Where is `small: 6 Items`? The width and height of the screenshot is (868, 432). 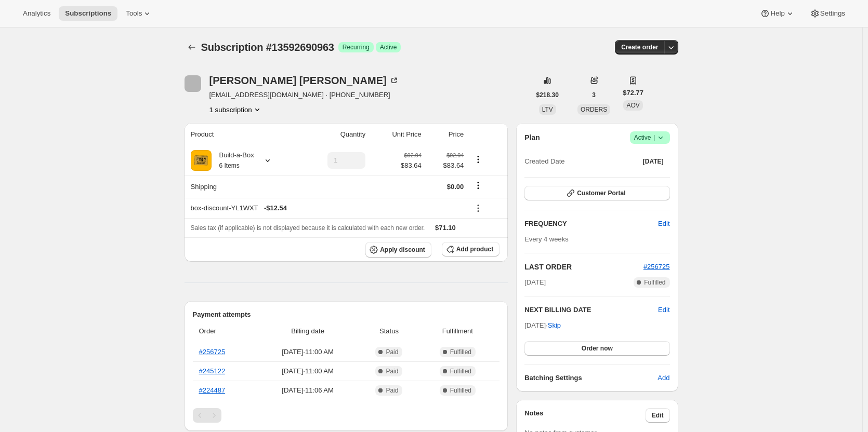
small: 6 Items is located at coordinates (229, 166).